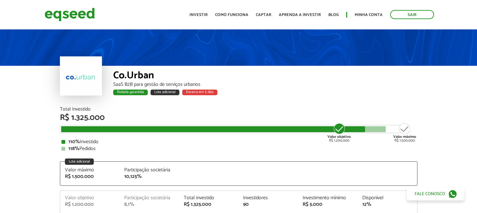 The height and width of the screenshot is (213, 477). What do you see at coordinates (149, 205) in the screenshot?
I see `div: 8,1%` at bounding box center [149, 205].